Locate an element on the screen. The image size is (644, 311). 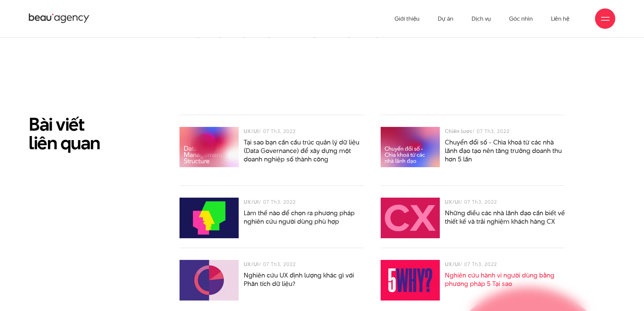
a: Nghiên cứu hành vi người dùng bằng phương pháp 5 Tại sao is located at coordinates (499, 280).